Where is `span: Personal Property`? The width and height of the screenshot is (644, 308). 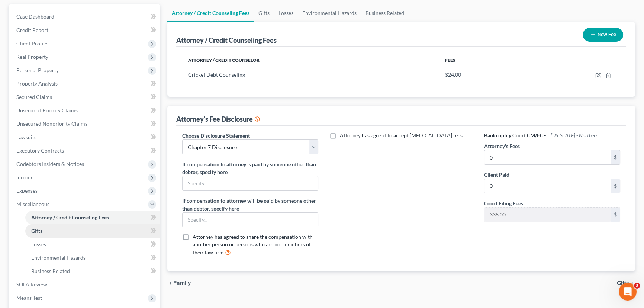
span: Personal Property is located at coordinates (38, 70).